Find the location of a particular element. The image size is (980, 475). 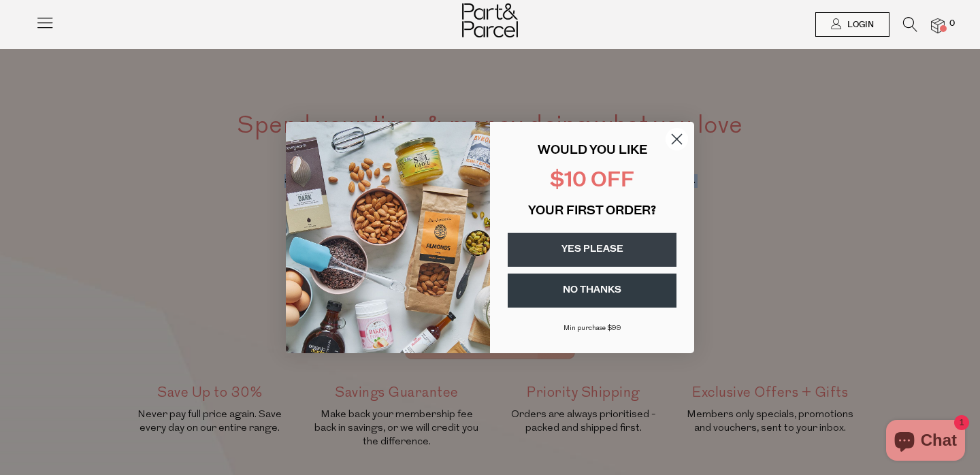

button: YES PLEASE is located at coordinates (592, 250).